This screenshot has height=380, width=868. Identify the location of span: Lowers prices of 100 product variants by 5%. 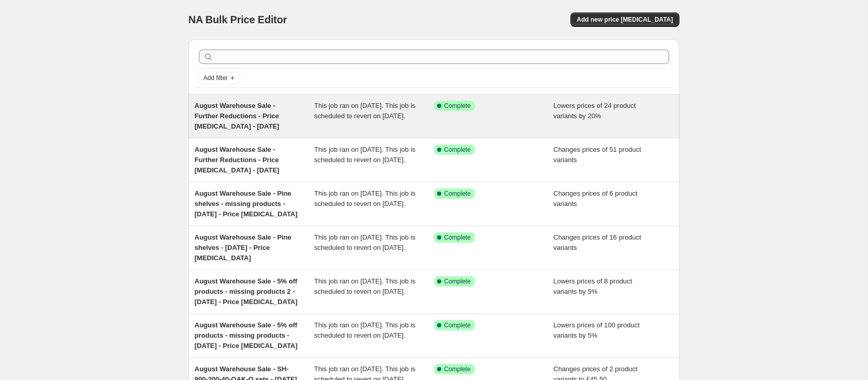
(596, 330).